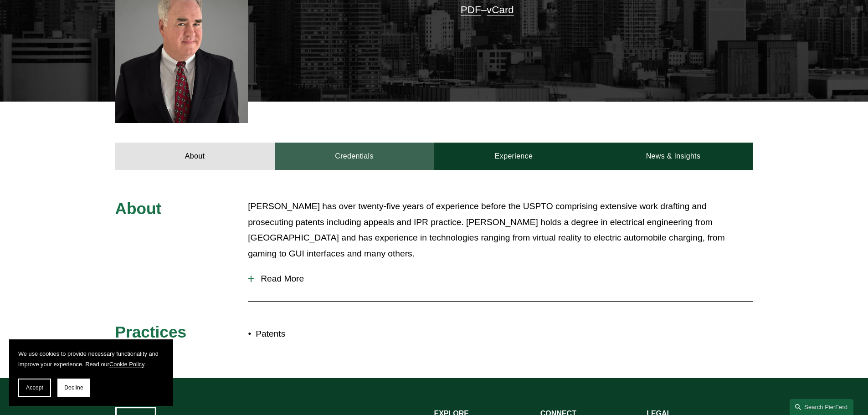  What do you see at coordinates (151, 332) in the screenshot?
I see `span: Practices` at bounding box center [151, 332].